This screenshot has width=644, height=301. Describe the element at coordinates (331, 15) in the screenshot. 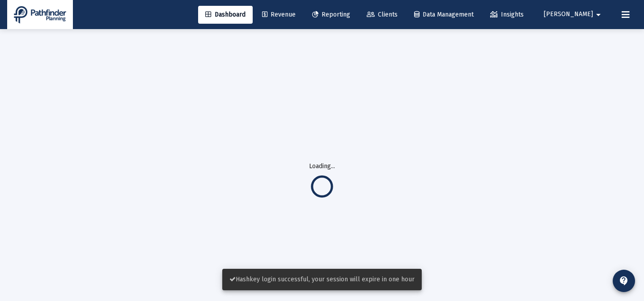

I see `a: Reporting` at that location.